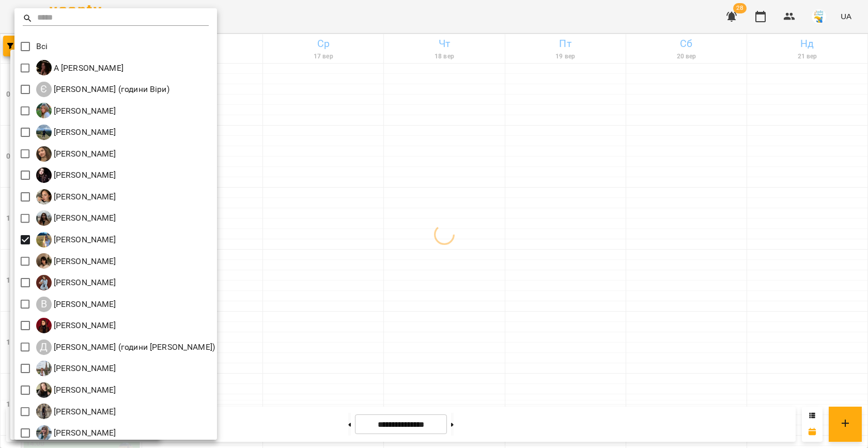  Describe the element at coordinates (103, 89) in the screenshot. I see `div: Євгенія Бура (години Віри)` at that location.